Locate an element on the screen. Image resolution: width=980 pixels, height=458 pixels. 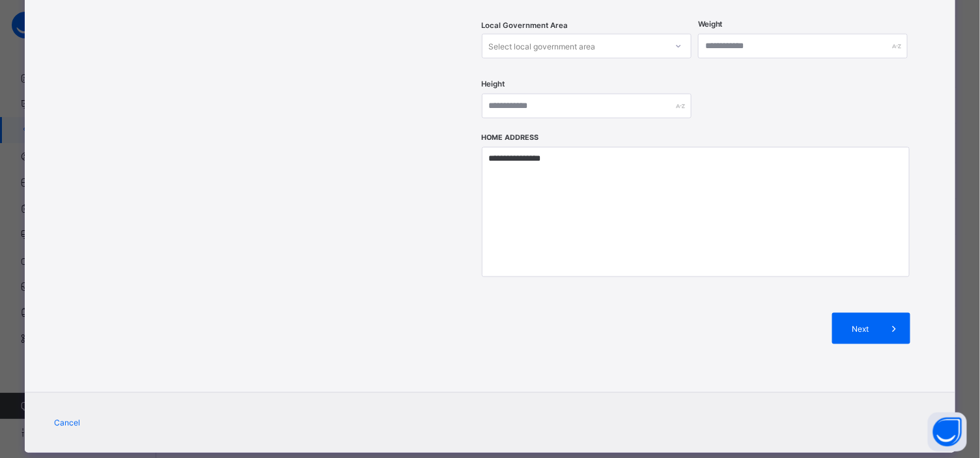
label: Home Address is located at coordinates (511, 137).